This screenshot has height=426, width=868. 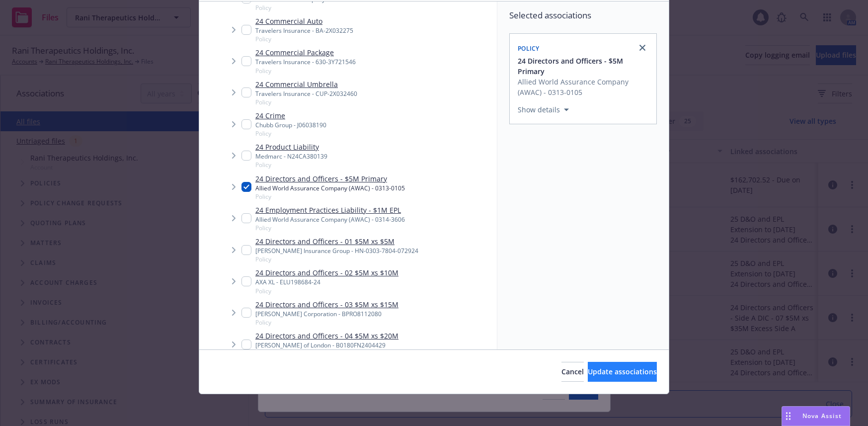 I want to click on span: Nova Assist, so click(x=822, y=416).